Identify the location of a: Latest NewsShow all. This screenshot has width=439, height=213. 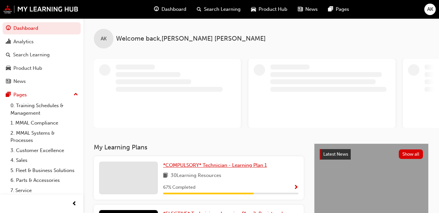
(372, 154).